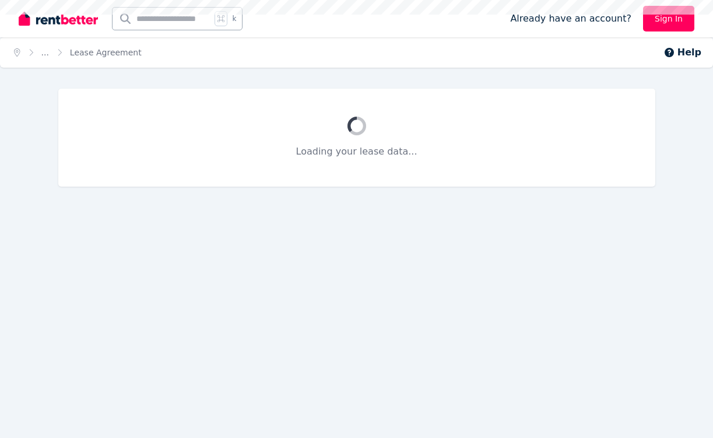  Describe the element at coordinates (58, 19) in the screenshot. I see `img: RentBetter` at that location.